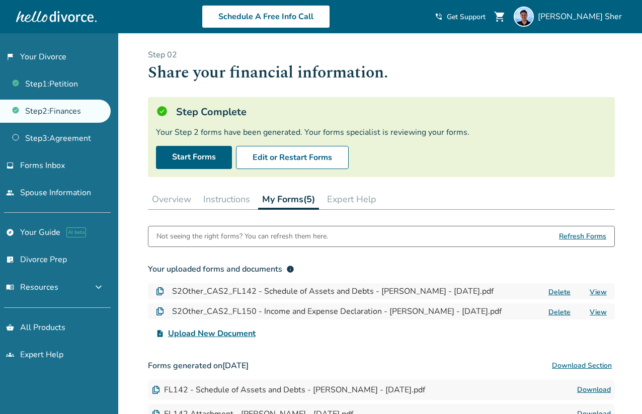 This screenshot has height=414, width=642. What do you see at coordinates (32, 287) in the screenshot?
I see `span: Resources` at bounding box center [32, 287].